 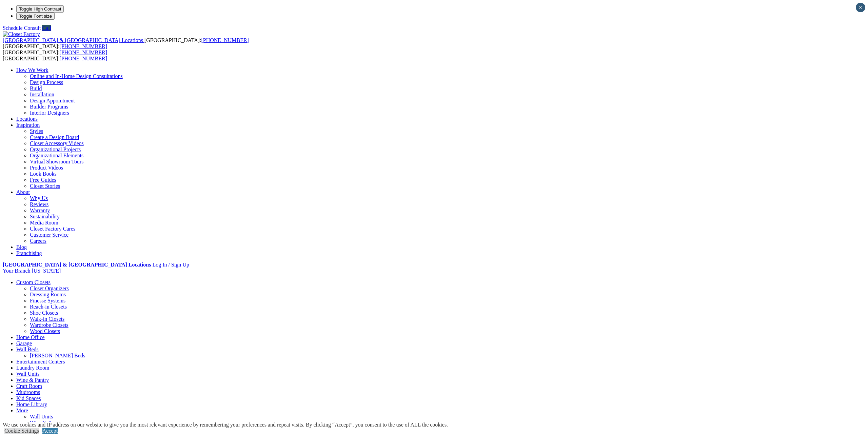 What do you see at coordinates (47, 294) in the screenshot?
I see `a: Dressing Rooms` at bounding box center [47, 294].